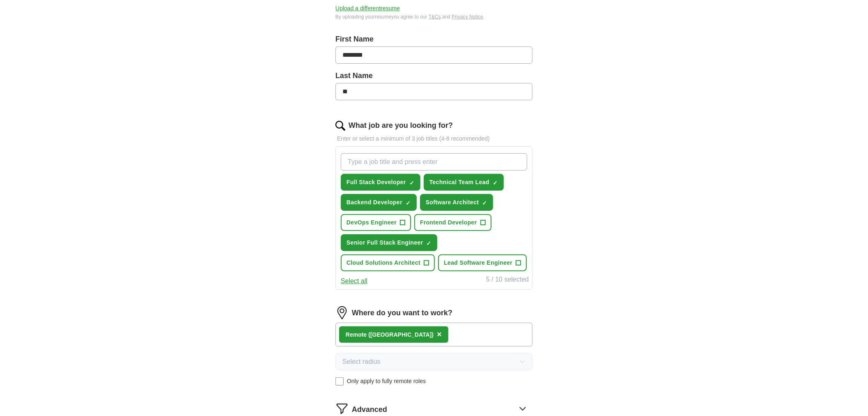  Describe the element at coordinates (376, 222) in the screenshot. I see `button: DevOps Engineer` at that location.